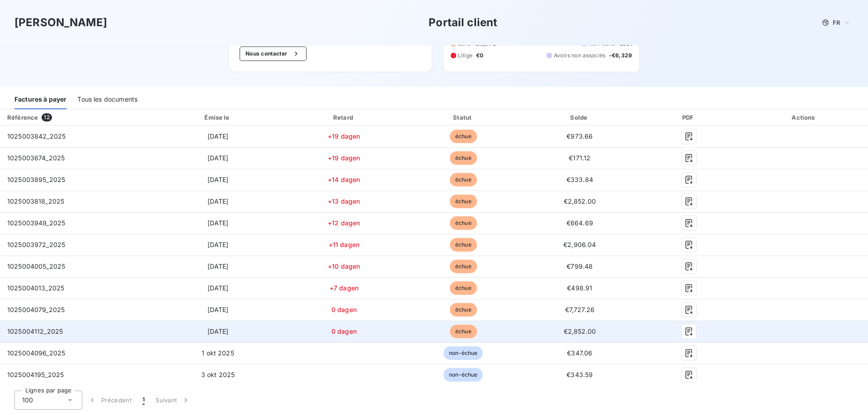  What do you see at coordinates (343, 201) in the screenshot?
I see `span: +13 dagen` at bounding box center [343, 201].